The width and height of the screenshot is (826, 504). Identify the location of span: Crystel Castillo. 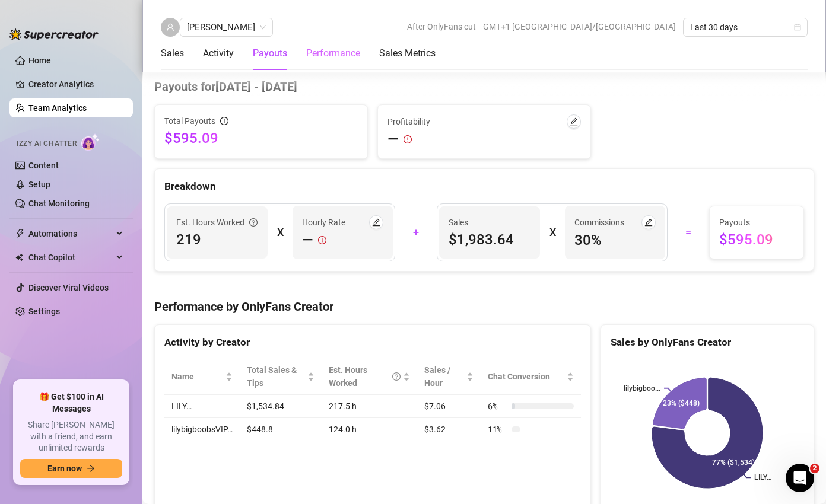
(226, 27).